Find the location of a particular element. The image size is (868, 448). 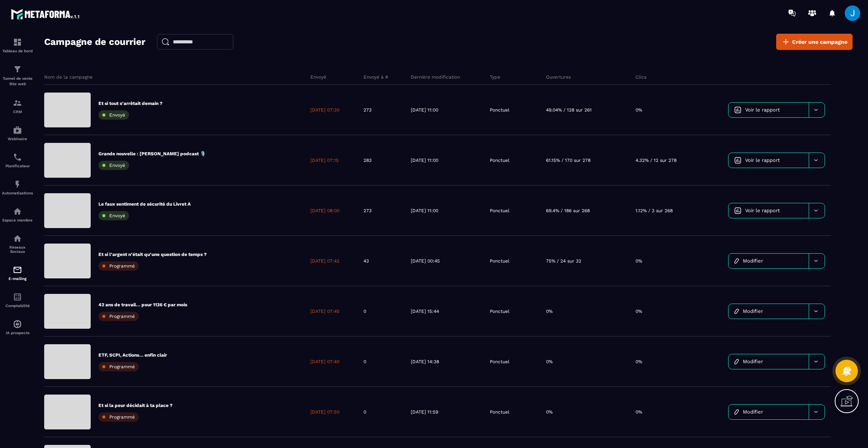

p: Planificateur is located at coordinates (17, 166).